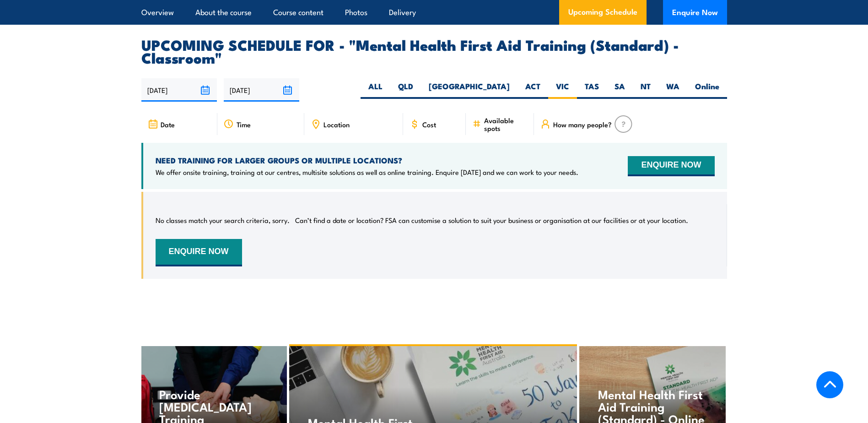 The image size is (868, 423). What do you see at coordinates (375, 90) in the screenshot?
I see `label: ALL` at bounding box center [375, 90].